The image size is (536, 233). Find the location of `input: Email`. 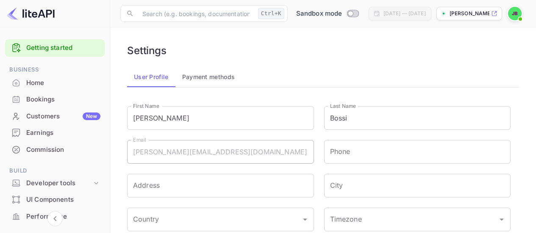

input: Email is located at coordinates (220, 152).